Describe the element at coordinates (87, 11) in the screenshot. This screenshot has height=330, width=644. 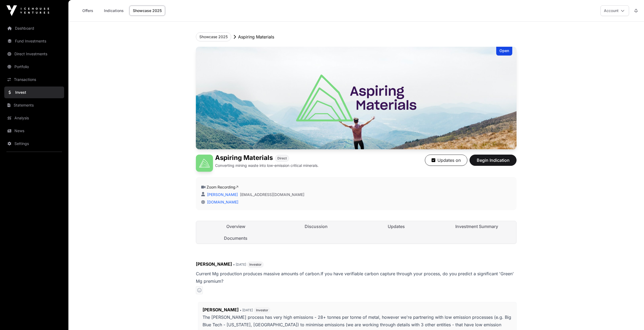
I see `a: Offers` at that location.